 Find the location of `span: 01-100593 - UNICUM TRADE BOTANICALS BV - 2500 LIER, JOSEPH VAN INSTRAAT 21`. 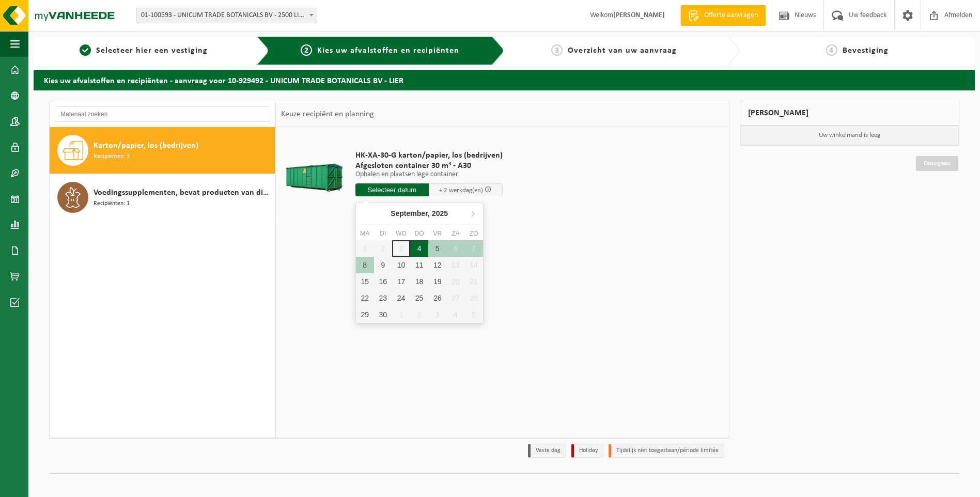

span: 01-100593 - UNICUM TRADE BOTANICALS BV - 2500 LIER, JOSEPH VAN INSTRAAT 21 is located at coordinates (227, 16).